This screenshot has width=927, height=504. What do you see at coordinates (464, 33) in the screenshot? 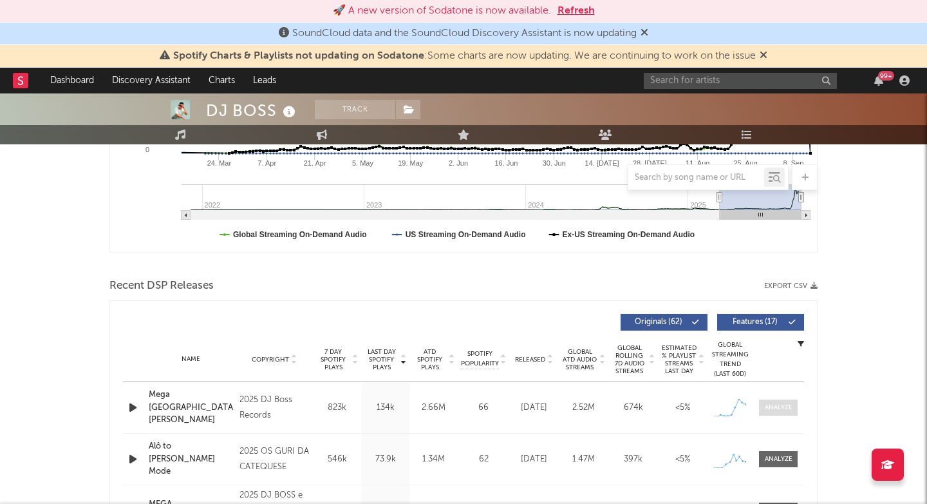
I see `span: SoundCloud data and the SoundCloud Discovery Assistant is now updating` at bounding box center [464, 33].